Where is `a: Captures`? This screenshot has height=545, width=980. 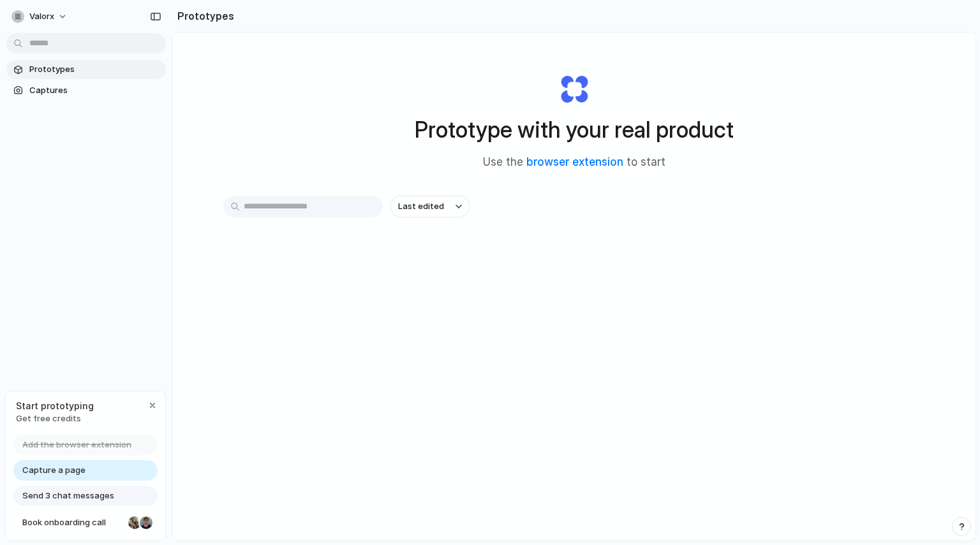 a: Captures is located at coordinates (86, 90).